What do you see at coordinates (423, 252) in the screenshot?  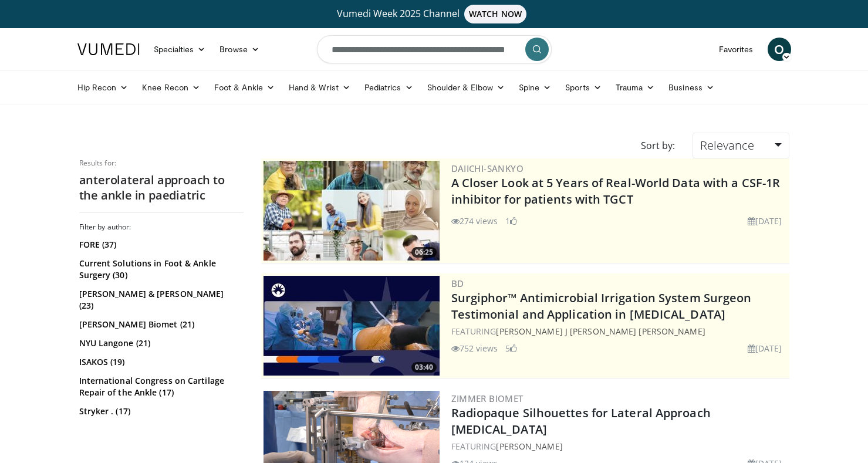 I see `span: 06:25` at bounding box center [423, 252].